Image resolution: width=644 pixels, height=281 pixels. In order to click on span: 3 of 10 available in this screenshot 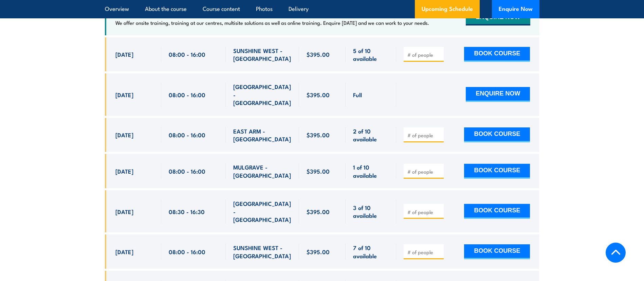, I will do `click(370, 211)`.